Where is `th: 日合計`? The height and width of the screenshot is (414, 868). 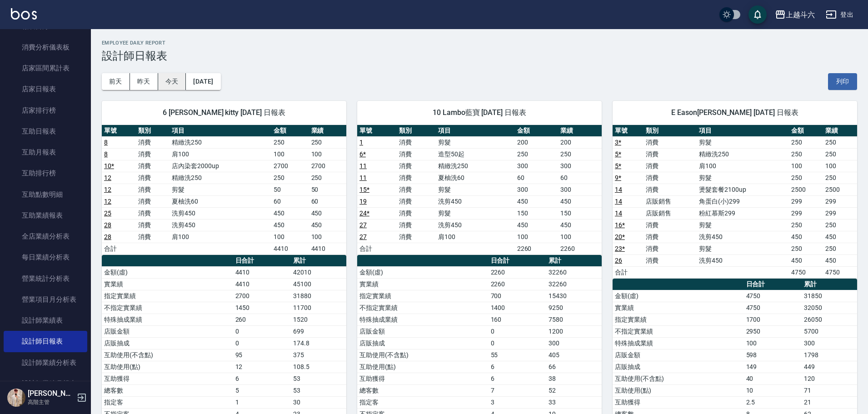
th: 日合計 is located at coordinates (262, 261).